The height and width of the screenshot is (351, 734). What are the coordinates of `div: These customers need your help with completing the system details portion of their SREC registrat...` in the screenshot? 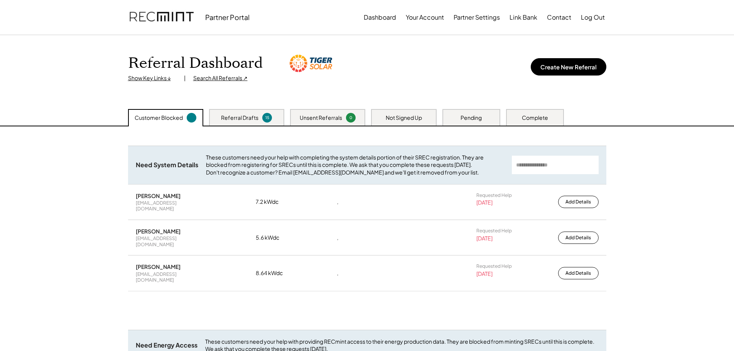 It's located at (355, 165).